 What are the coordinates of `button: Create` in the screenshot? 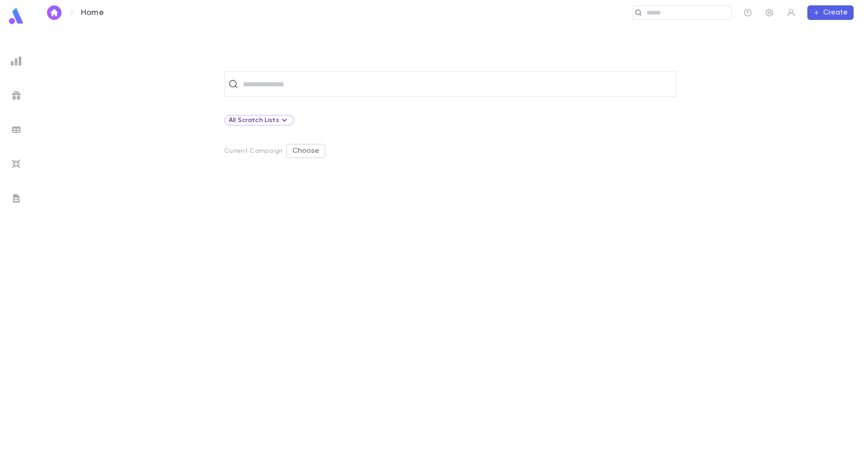 It's located at (831, 13).